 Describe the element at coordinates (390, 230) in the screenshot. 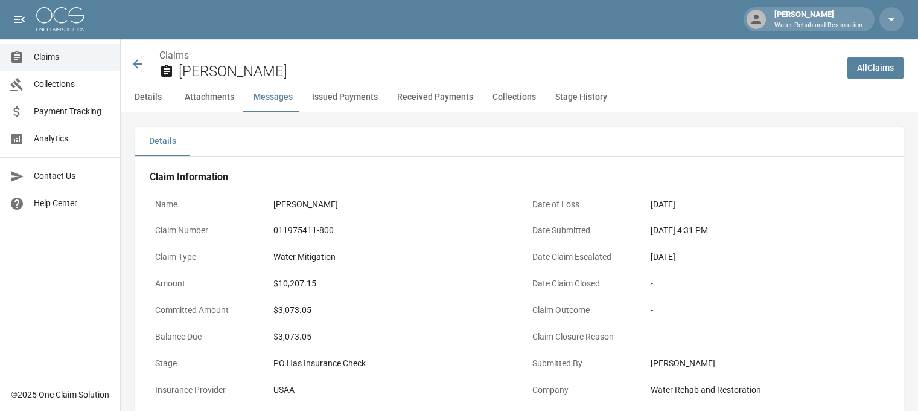

I see `div: 011975411-800` at that location.